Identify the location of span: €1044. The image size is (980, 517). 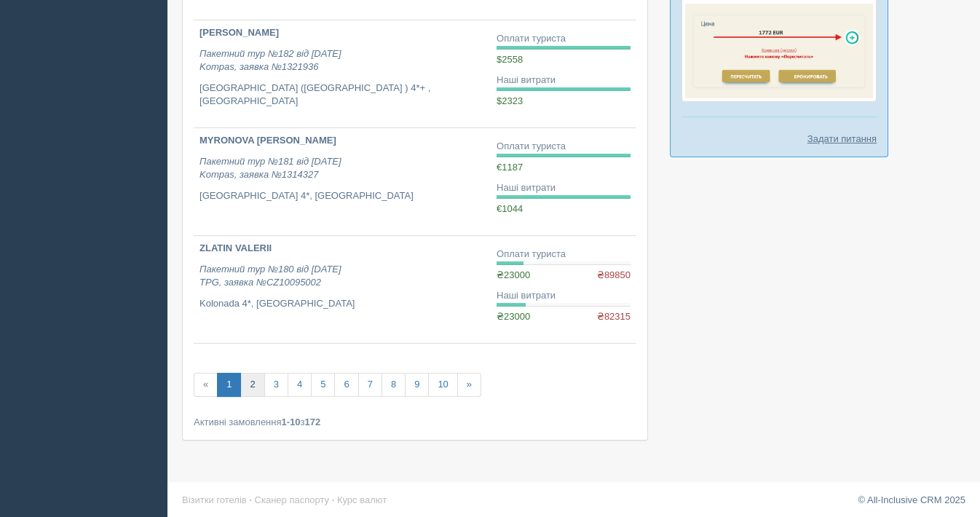
(510, 208).